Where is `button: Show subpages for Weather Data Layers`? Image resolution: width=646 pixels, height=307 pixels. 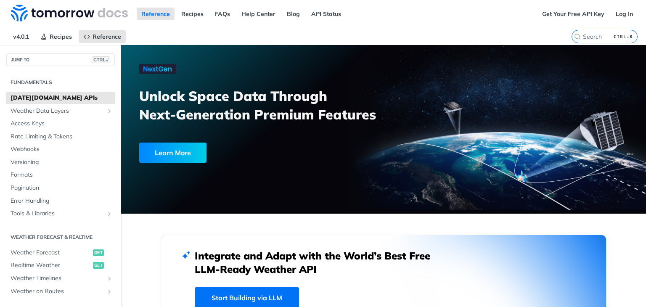
button: Show subpages for Weather Data Layers is located at coordinates (109, 111).